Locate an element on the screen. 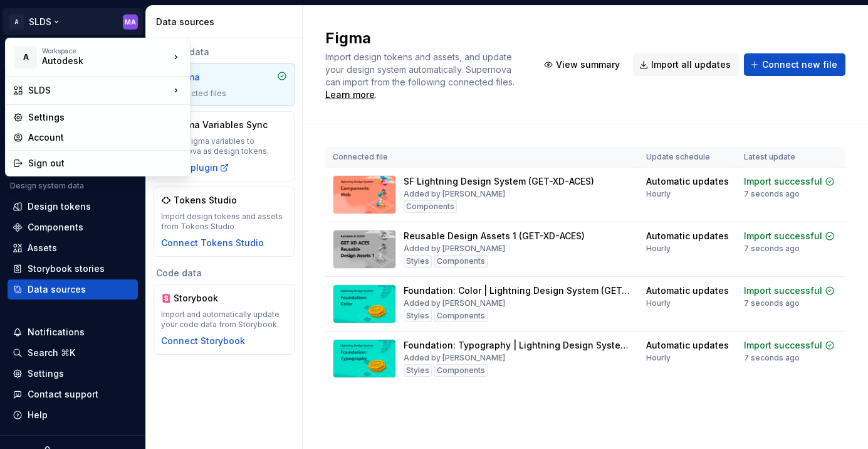  div: Settings is located at coordinates (105, 117).